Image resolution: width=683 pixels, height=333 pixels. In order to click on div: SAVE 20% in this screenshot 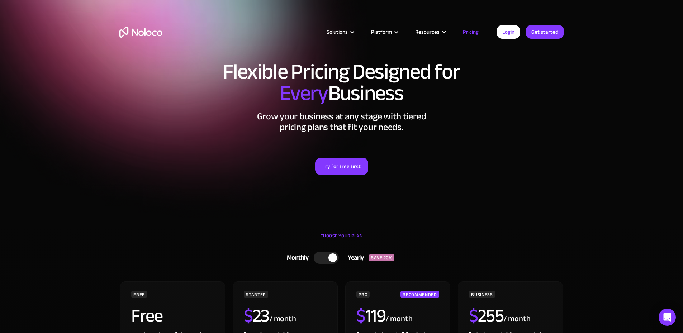, I will do `click(382, 258)`.